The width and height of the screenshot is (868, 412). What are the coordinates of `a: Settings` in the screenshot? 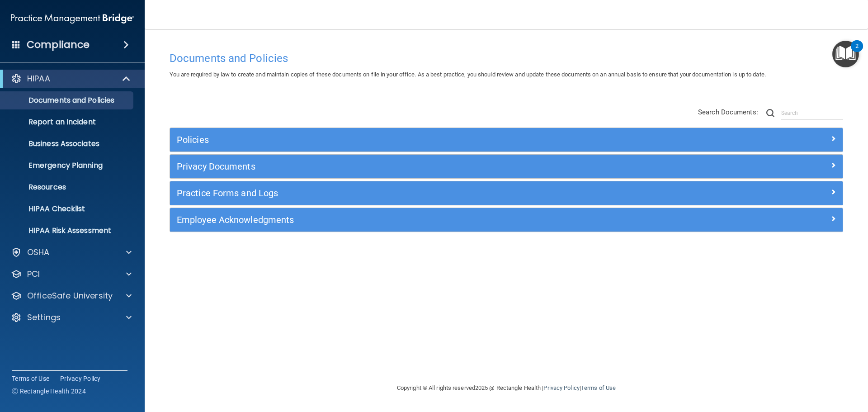 It's located at (71, 317).